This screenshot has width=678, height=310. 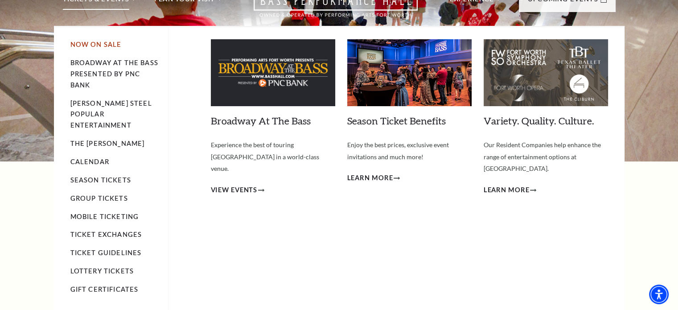 I want to click on a: Ticket Guidelines, so click(x=106, y=252).